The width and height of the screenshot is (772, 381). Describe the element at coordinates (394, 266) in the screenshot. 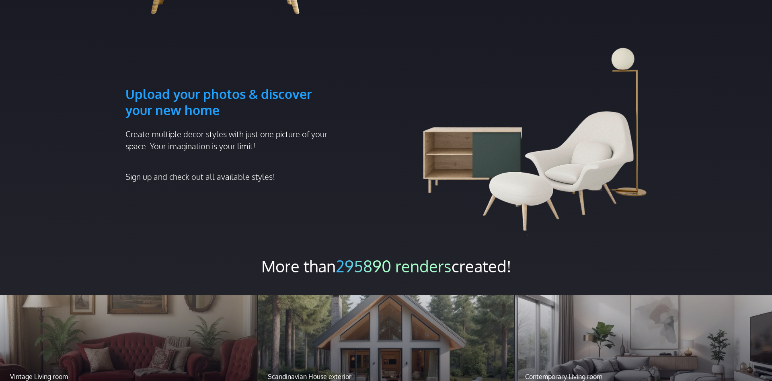

I see `span: 295890 renders` at that location.